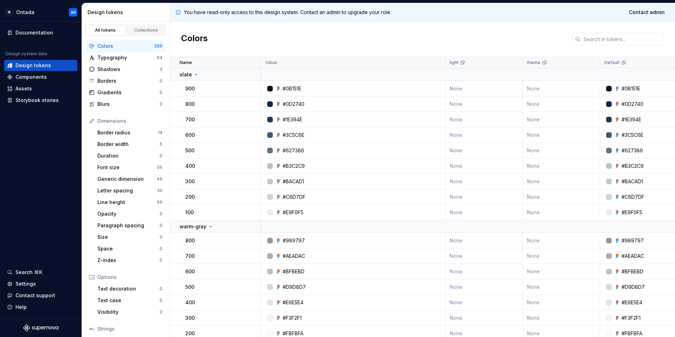 The width and height of the screenshot is (675, 337). What do you see at coordinates (41, 328) in the screenshot?
I see `a: Supernova Logo` at bounding box center [41, 328].